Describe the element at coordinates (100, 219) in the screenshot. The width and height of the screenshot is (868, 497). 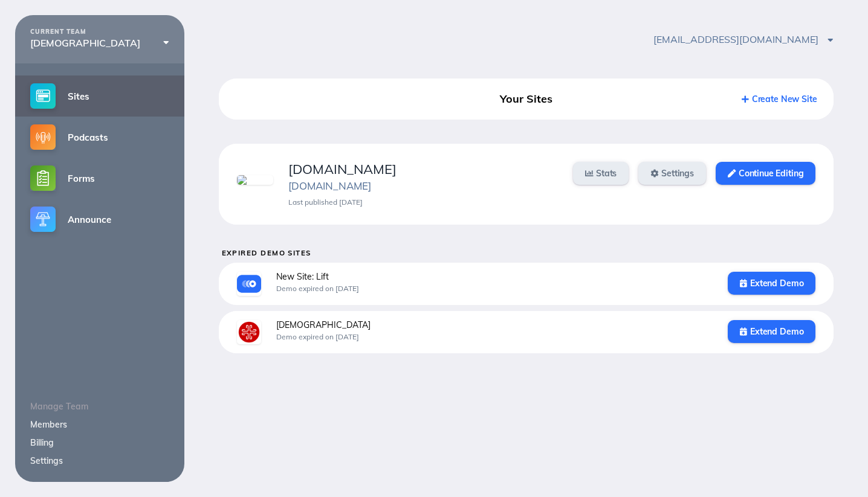
I see `a: Announce` at that location.